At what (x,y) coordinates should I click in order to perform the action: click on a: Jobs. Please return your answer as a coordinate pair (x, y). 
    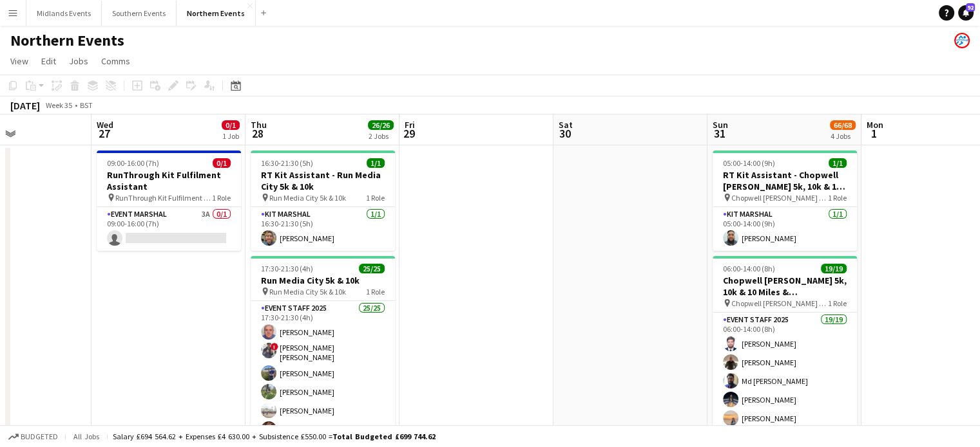
    Looking at the image, I should click on (78, 61).